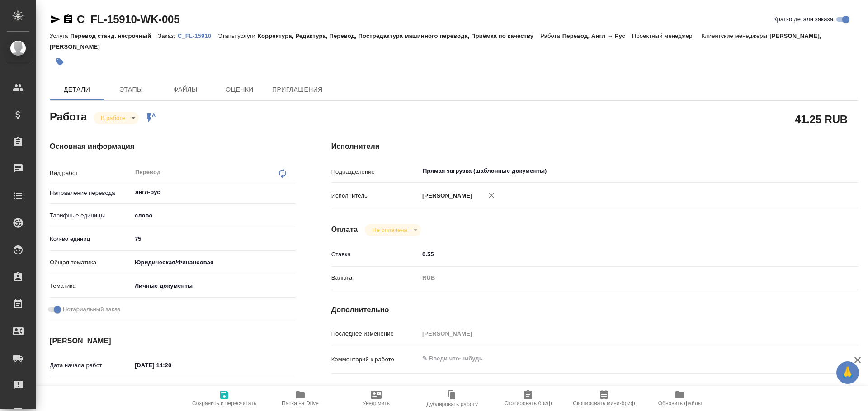  What do you see at coordinates (59, 62) in the screenshot?
I see `button: Добавить тэг` at bounding box center [59, 62].